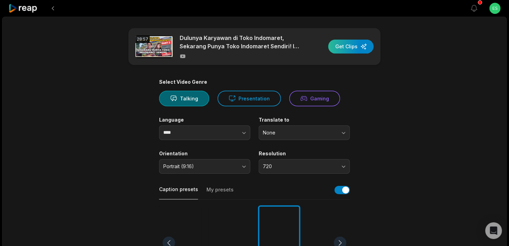  What do you see at coordinates (493, 231) in the screenshot?
I see `div: Open Intercom Messenger` at bounding box center [493, 231].